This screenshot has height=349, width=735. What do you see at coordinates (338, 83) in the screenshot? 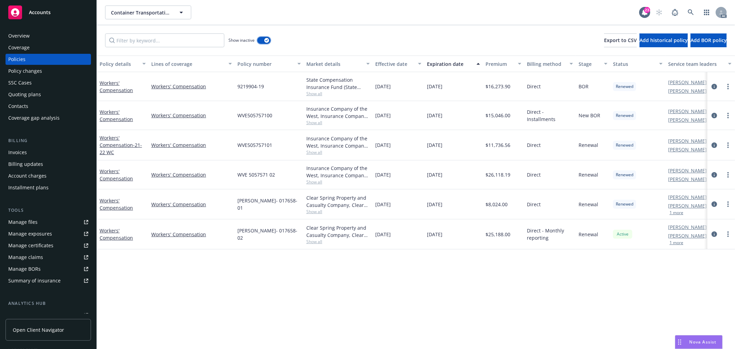
I see `div: State Compensation Insurance Fund (State Fund)` at bounding box center [338, 83].